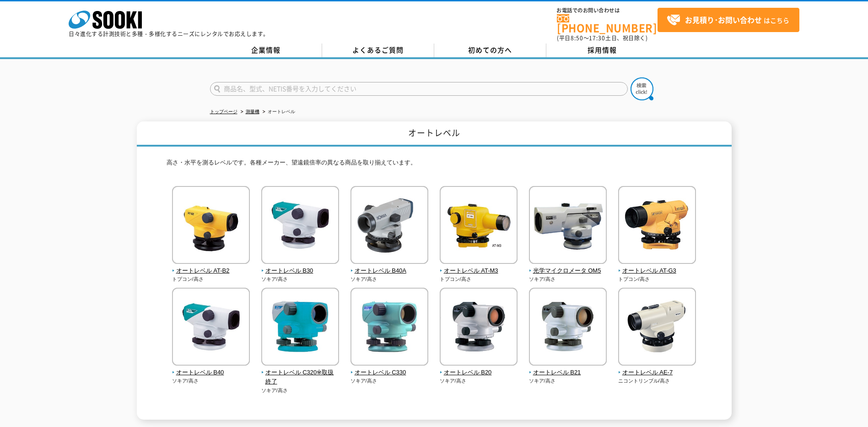 The height and width of the screenshot is (427, 868). What do you see at coordinates (490, 50) in the screenshot?
I see `a: 初めての方へ` at bounding box center [490, 50].